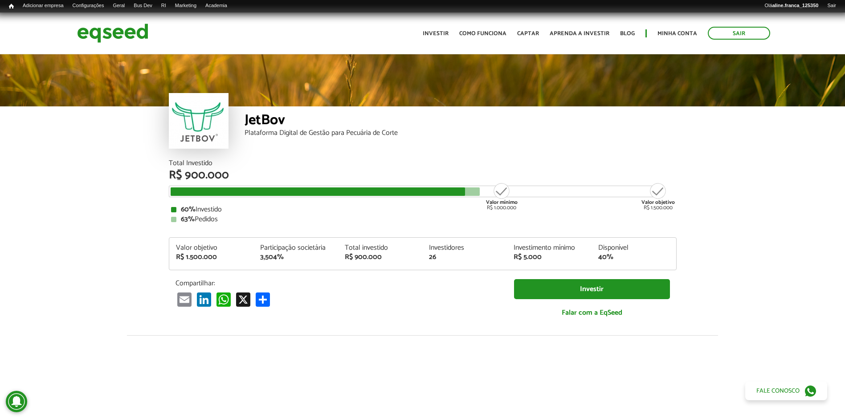  Describe the element at coordinates (461, 133) in the screenshot. I see `div: Plataforma Digital de Gestão para Pecuária de Corte` at that location.